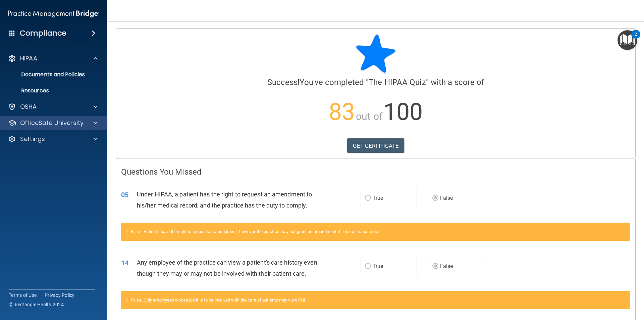  What do you see at coordinates (219, 300) in the screenshot?
I see `span: False. Only employees whose job it is to be involved with the care of patients may view PHI.` at bounding box center [219, 300].